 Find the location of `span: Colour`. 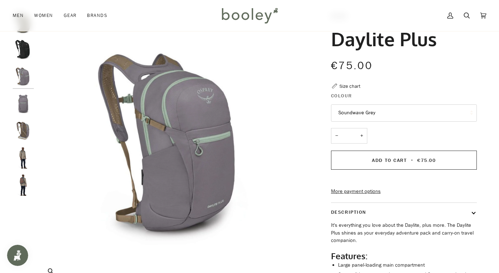

span: Colour is located at coordinates (341, 95).